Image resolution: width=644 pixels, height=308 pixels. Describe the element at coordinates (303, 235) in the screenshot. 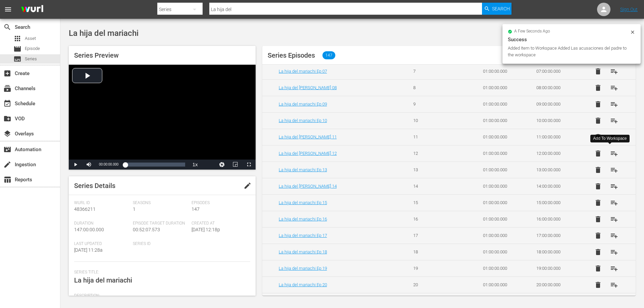

I see `a: La hija del mariachi Ep 17` at that location.